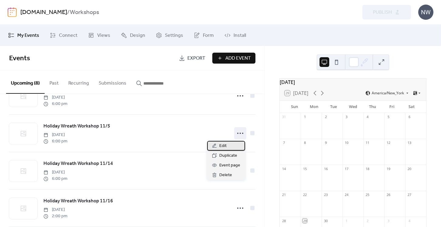 Image resolution: width=441 pixels, height=227 pixels. What do you see at coordinates (367, 142) in the screenshot?
I see `div: 11` at bounding box center [367, 142].